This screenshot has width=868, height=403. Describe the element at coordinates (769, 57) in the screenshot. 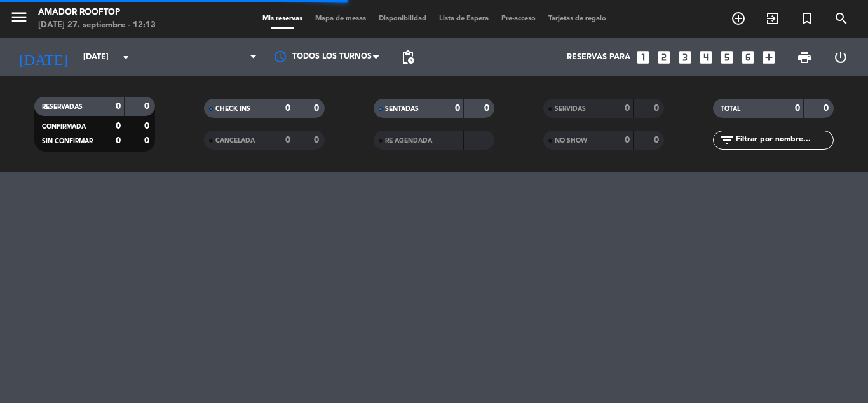

I see `i: add_box` at that location.